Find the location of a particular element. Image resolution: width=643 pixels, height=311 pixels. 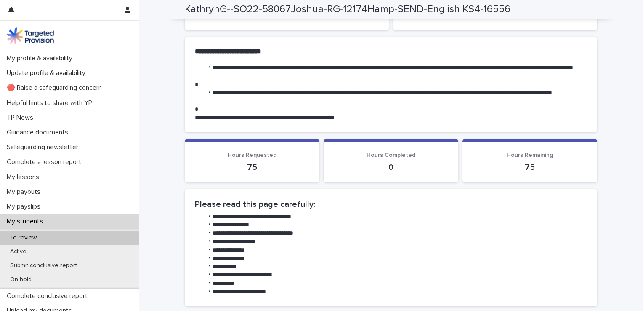

p: Update profile & availability is located at coordinates (48, 73).